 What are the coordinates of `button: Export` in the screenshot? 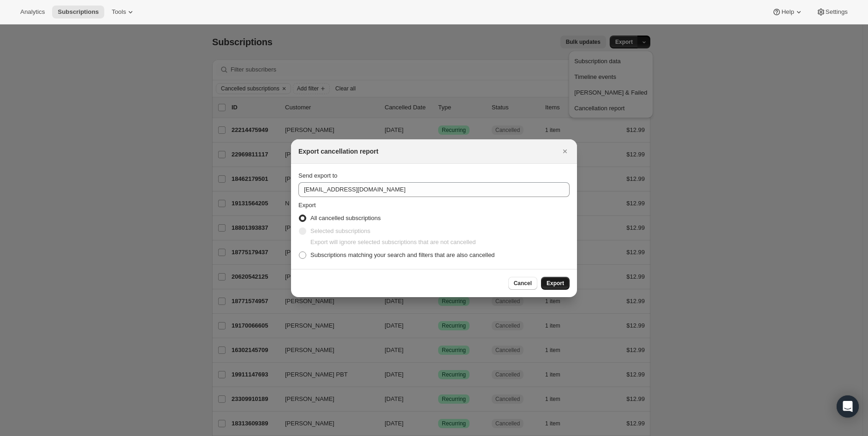 It's located at (555, 284).